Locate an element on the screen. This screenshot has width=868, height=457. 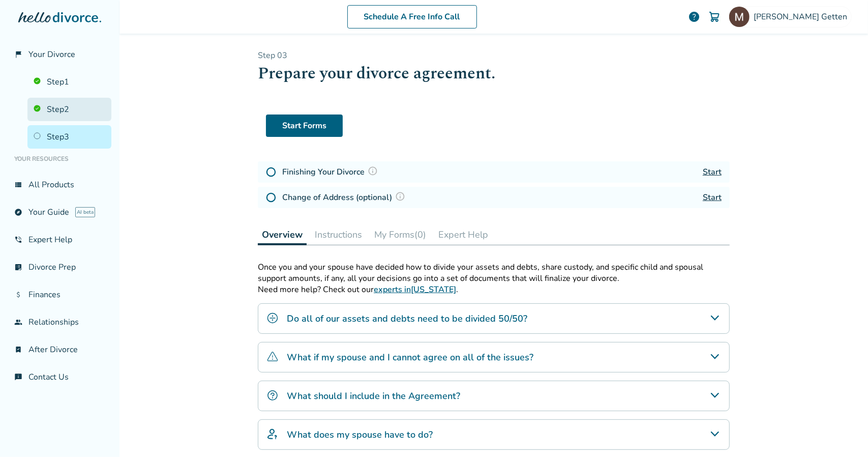
span: chat_info is located at coordinates (18, 377).